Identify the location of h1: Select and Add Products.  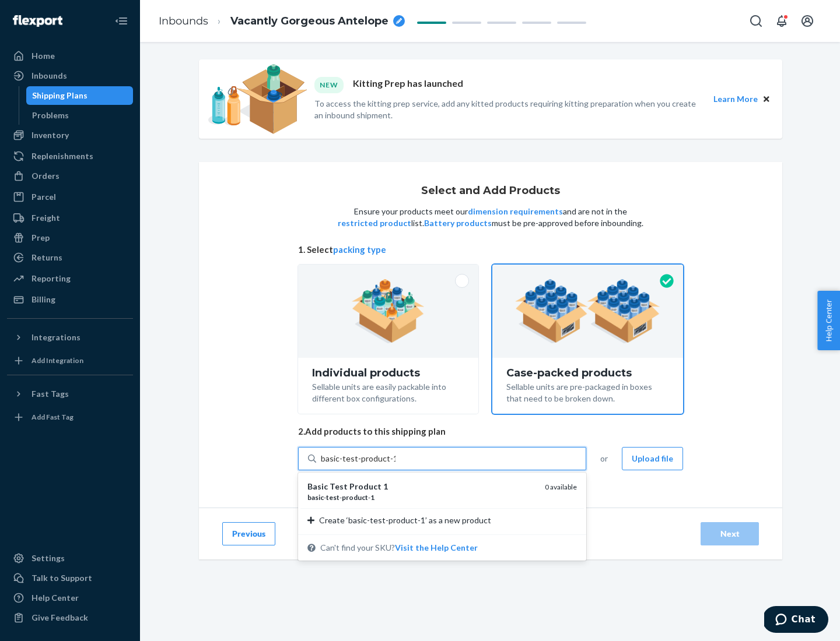
(490, 191).